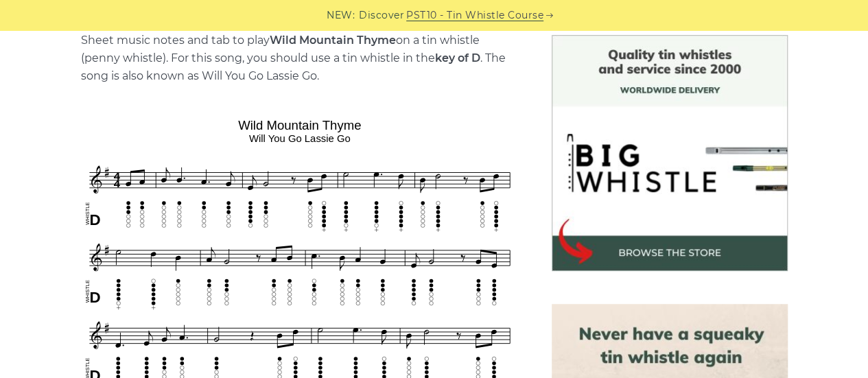 This screenshot has width=868, height=378. I want to click on strong: key of D, so click(457, 58).